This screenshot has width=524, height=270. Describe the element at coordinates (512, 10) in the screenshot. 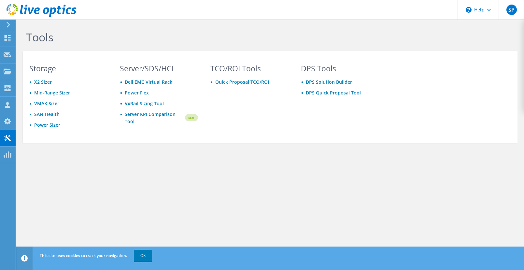

I see `span: SP` at that location.